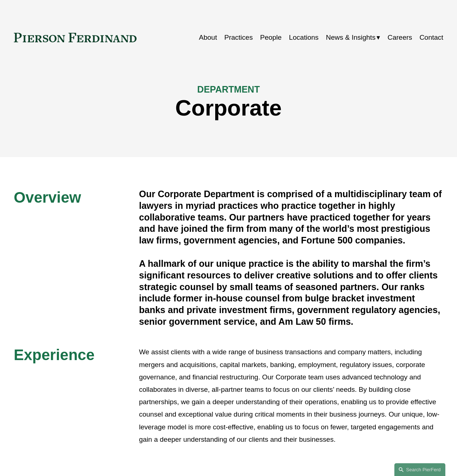 The image size is (457, 476). I want to click on a: Search this site, so click(420, 469).